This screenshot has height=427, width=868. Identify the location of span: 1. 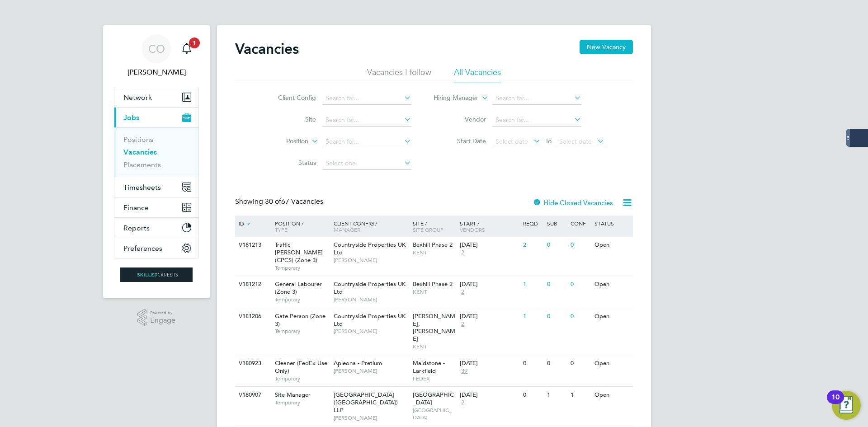
(194, 43).